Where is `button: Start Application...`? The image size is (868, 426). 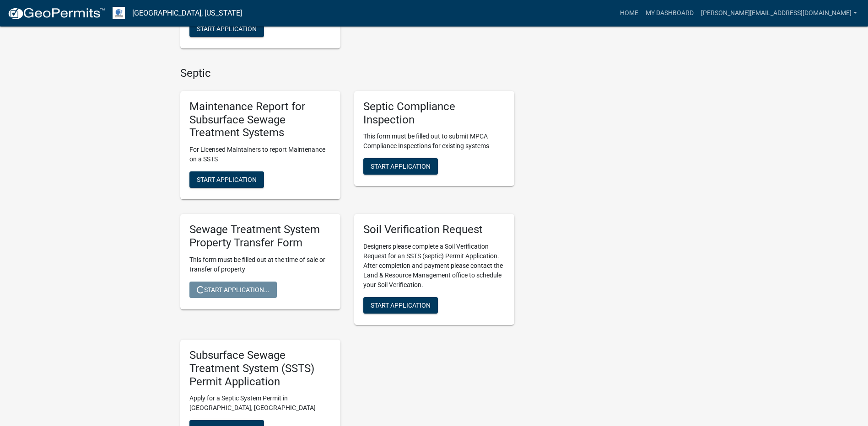
button: Start Application... is located at coordinates (233, 290).